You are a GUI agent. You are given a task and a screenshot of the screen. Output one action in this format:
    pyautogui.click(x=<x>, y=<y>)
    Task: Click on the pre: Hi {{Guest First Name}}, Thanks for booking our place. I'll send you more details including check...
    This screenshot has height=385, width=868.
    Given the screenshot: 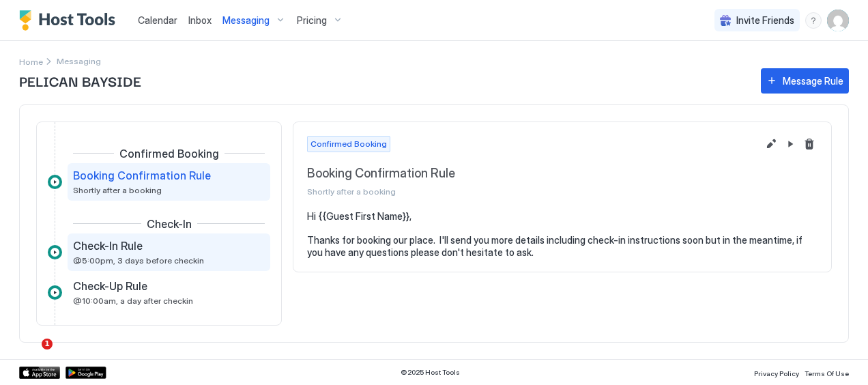 What is the action you would take?
    pyautogui.click(x=562, y=234)
    